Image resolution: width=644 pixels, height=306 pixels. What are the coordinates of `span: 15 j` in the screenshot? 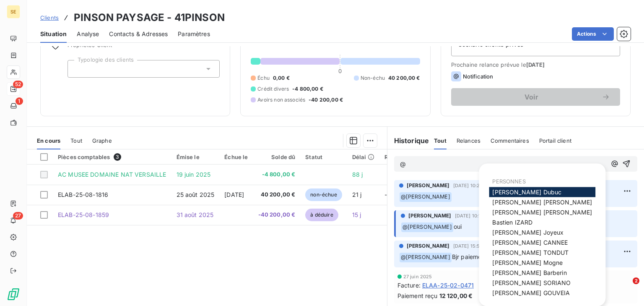 It's located at (357, 215).